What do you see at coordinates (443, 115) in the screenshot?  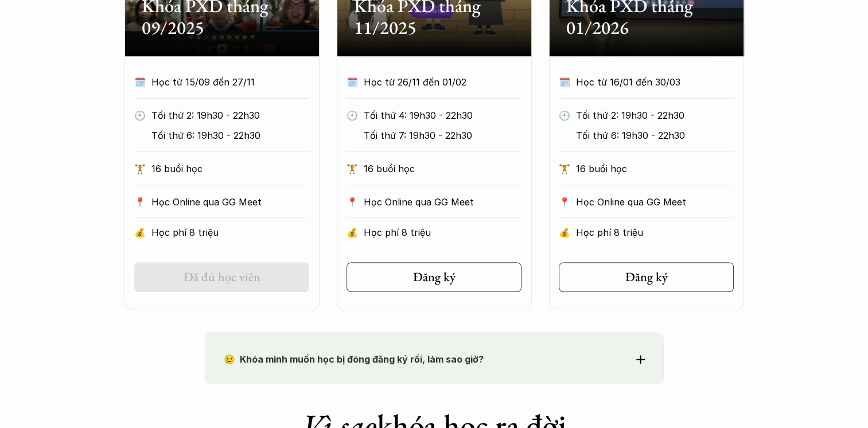 I see `p: Tối thứ 4: 19h30 - 22h30` at bounding box center [443, 115].